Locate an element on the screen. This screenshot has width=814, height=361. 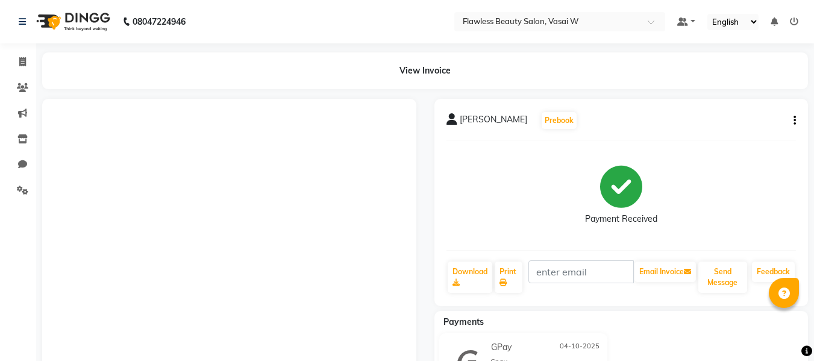
span: GPay is located at coordinates (501, 347).